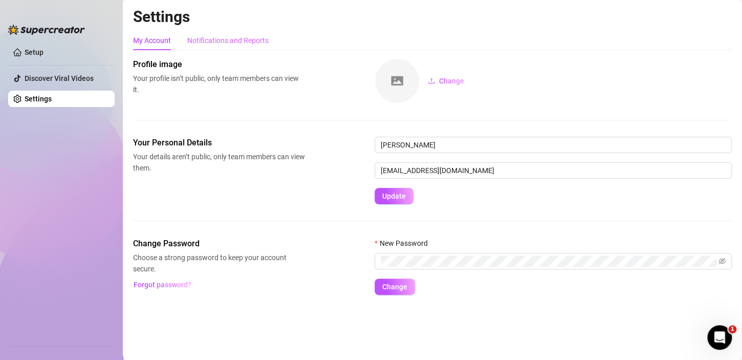  I want to click on h2: Settings, so click(433, 17).